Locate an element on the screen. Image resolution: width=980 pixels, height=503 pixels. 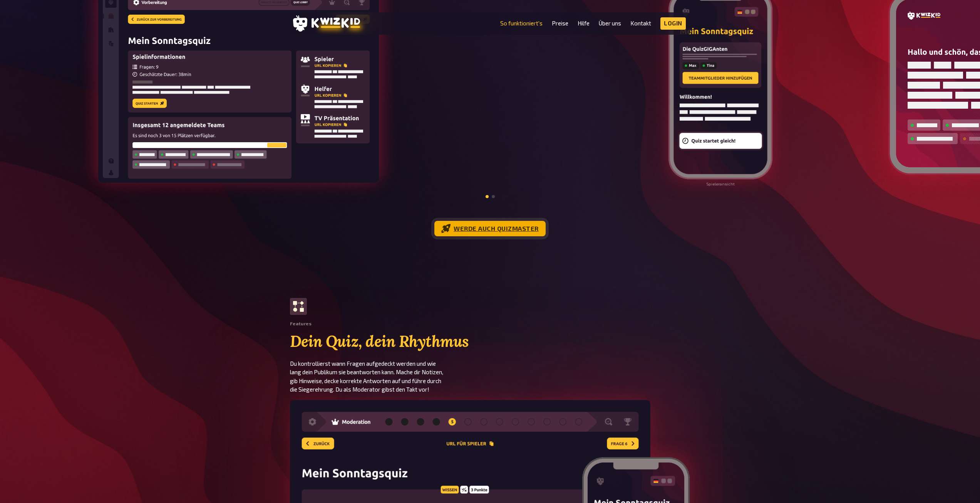
h2: Dein Quiz, dein Rhythmus is located at coordinates (390, 341).